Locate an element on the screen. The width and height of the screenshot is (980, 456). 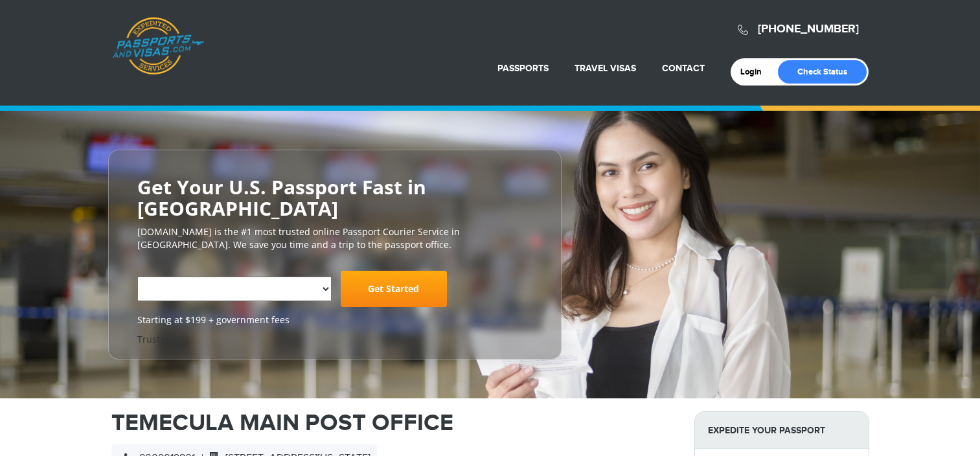
h1: TEMECULA MAIN POST OFFICE is located at coordinates (394, 423).